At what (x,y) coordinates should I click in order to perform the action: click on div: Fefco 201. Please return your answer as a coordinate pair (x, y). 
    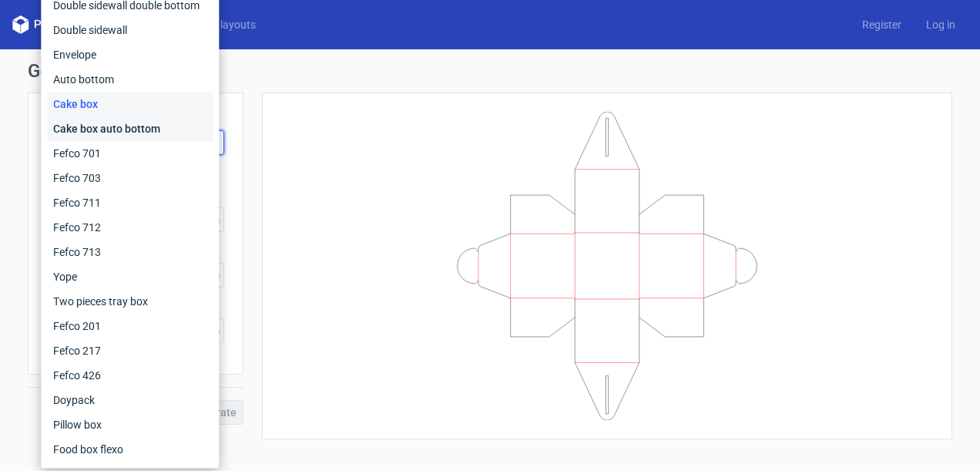
    Looking at the image, I should click on (130, 325).